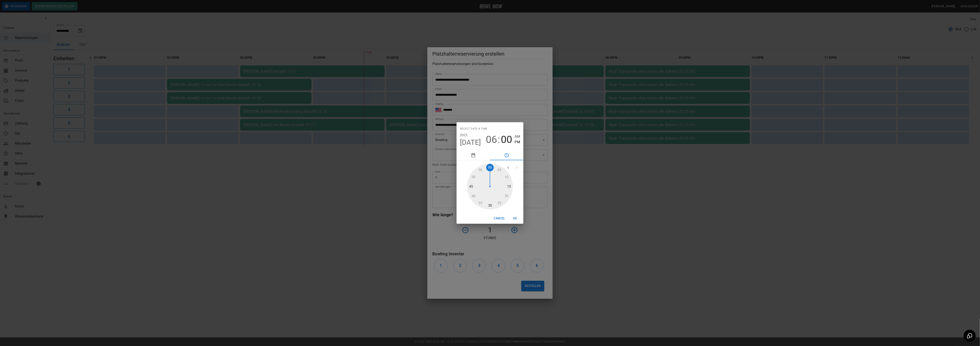 The width and height of the screenshot is (980, 346). What do you see at coordinates (517, 142) in the screenshot?
I see `span: PM` at bounding box center [517, 142].